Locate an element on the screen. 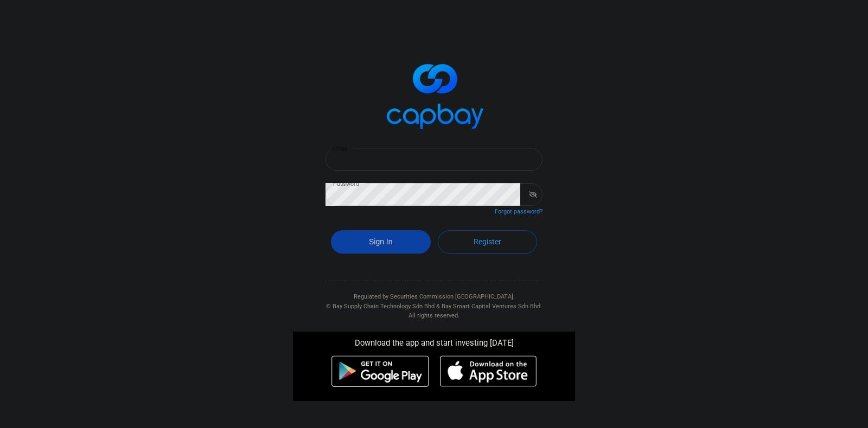 The image size is (868, 428). button: Sign In is located at coordinates (381, 242).